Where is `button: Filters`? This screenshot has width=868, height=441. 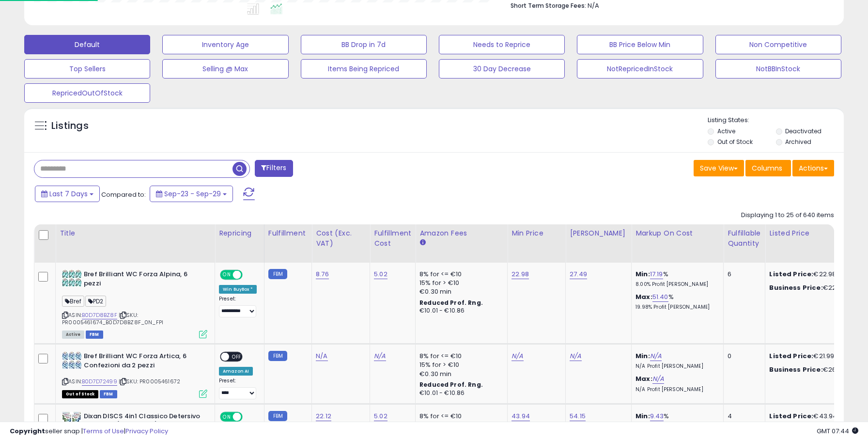 button: Filters is located at coordinates (274, 169).